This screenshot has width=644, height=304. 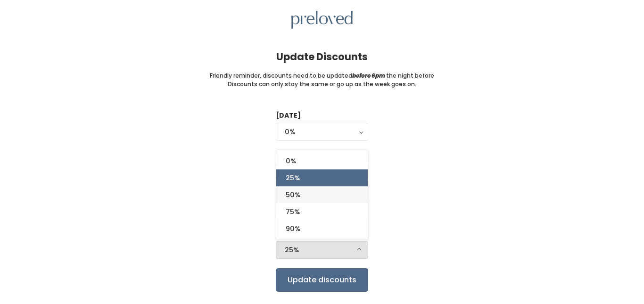 What do you see at coordinates (322, 76) in the screenshot?
I see `small: Friendly reminder, discounts need to be updated the night before` at bounding box center [322, 76].